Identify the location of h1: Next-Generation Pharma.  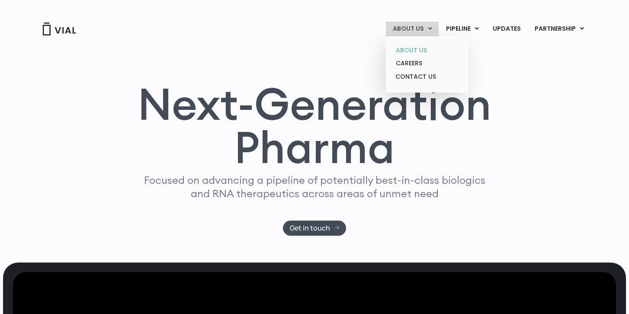
(315, 126).